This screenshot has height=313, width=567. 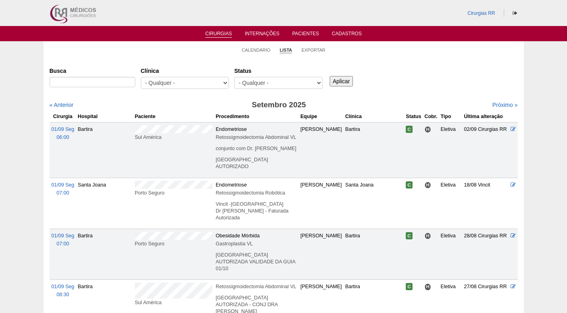 What do you see at coordinates (62, 105) in the screenshot?
I see `a: « Anterior` at bounding box center [62, 105].